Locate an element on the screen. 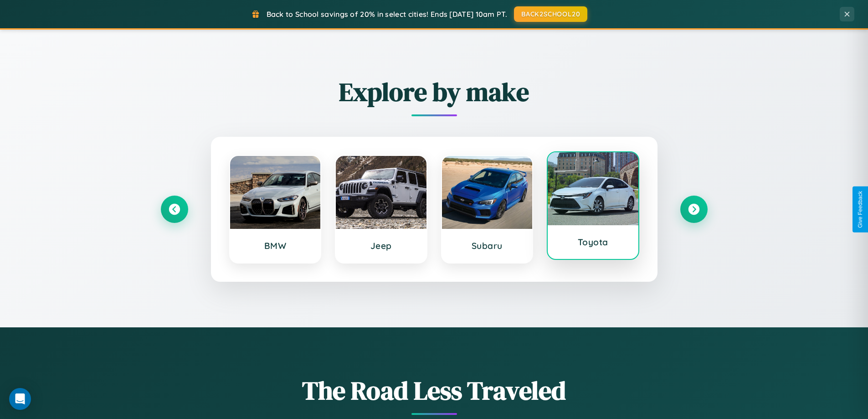  h1: The Road Less Traveled is located at coordinates (434, 390).